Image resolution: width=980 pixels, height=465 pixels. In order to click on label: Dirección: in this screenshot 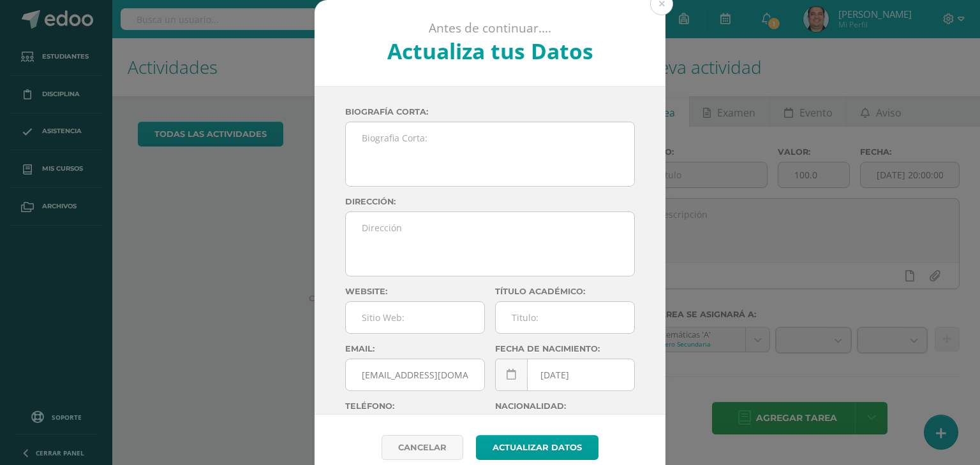, I will do `click(490, 201)`.